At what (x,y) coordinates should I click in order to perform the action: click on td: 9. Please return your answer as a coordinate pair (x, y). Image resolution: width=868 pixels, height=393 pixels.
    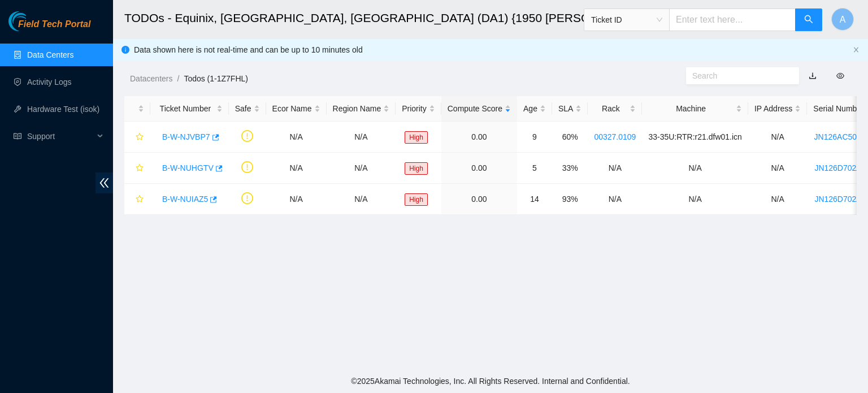
    Looking at the image, I should click on (535, 137).